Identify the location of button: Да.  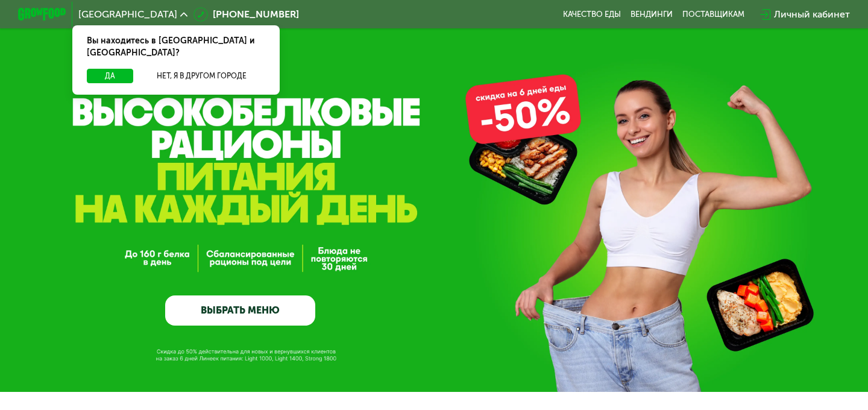
(109, 76).